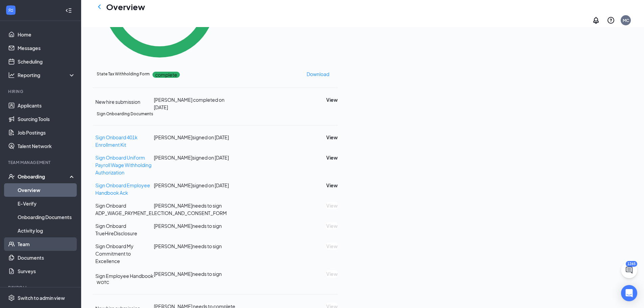 The height and width of the screenshot is (308, 644). What do you see at coordinates (117, 102) in the screenshot?
I see `span: New hire submission` at bounding box center [117, 102].